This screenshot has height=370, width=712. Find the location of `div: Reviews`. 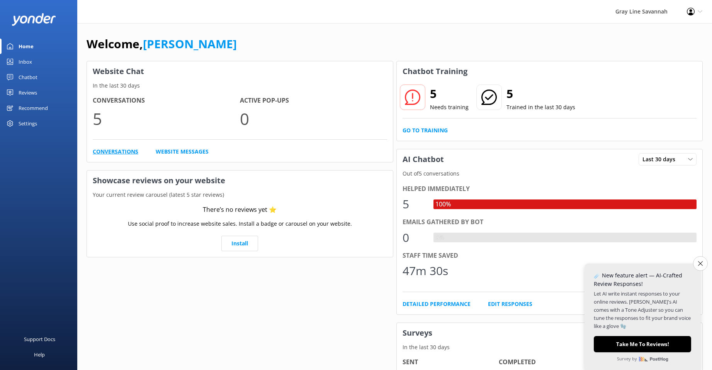

div: Reviews is located at coordinates (28, 93).